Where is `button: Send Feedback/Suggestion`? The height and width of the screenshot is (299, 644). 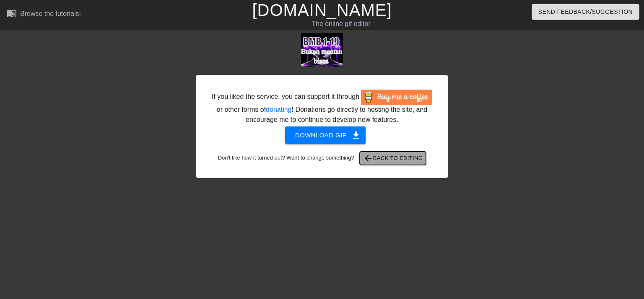 button: Send Feedback/Suggestion is located at coordinates (585, 12).